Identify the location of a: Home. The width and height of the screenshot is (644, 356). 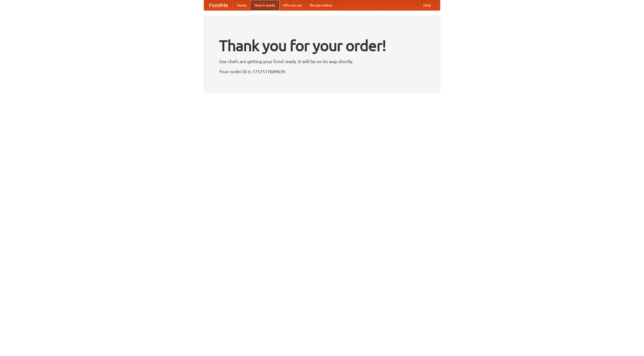
(242, 6).